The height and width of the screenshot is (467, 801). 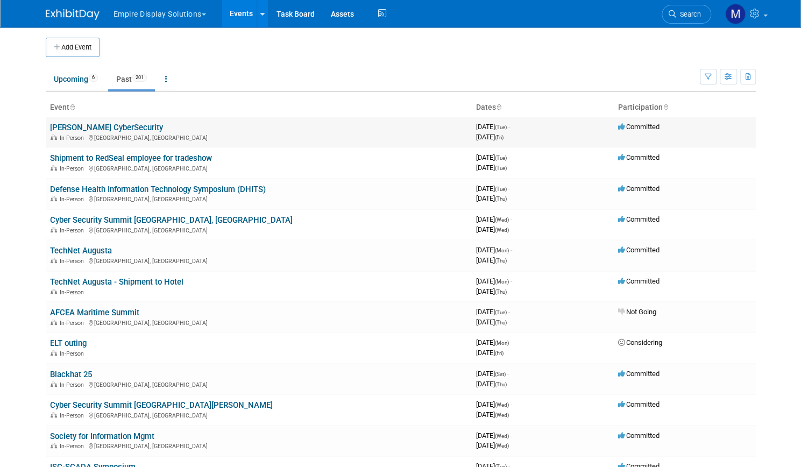 I want to click on span: Considering, so click(x=640, y=342).